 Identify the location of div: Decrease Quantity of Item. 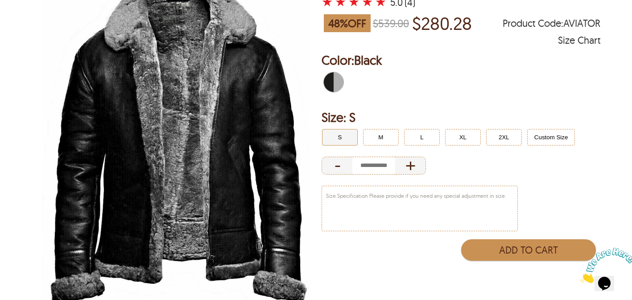
(337, 166).